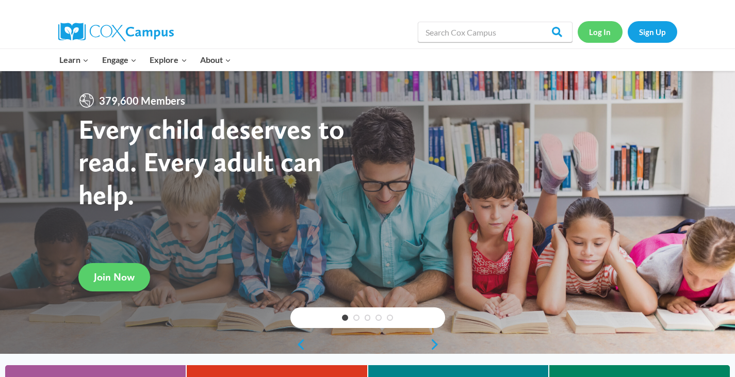 This screenshot has height=377, width=735. I want to click on a: 4, so click(378, 318).